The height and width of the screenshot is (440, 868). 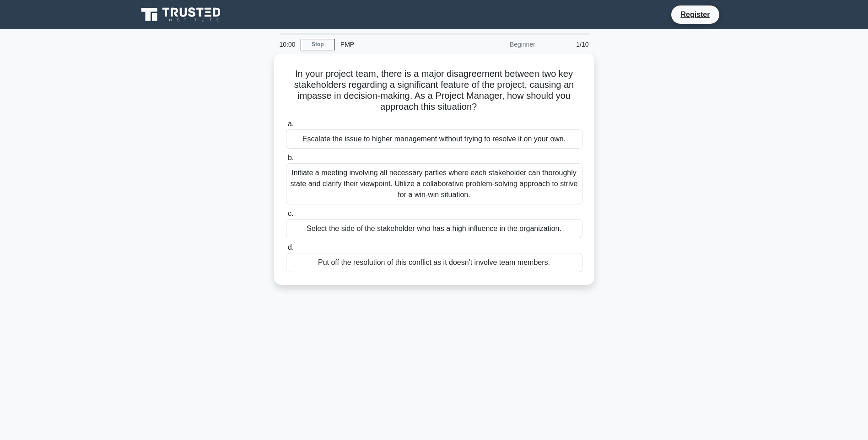 I want to click on div: PMP, so click(x=398, y=44).